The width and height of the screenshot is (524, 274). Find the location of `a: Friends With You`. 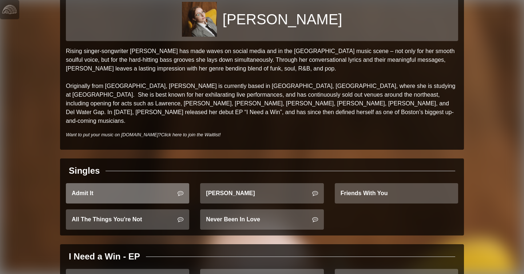

a: Friends With You is located at coordinates (396, 193).